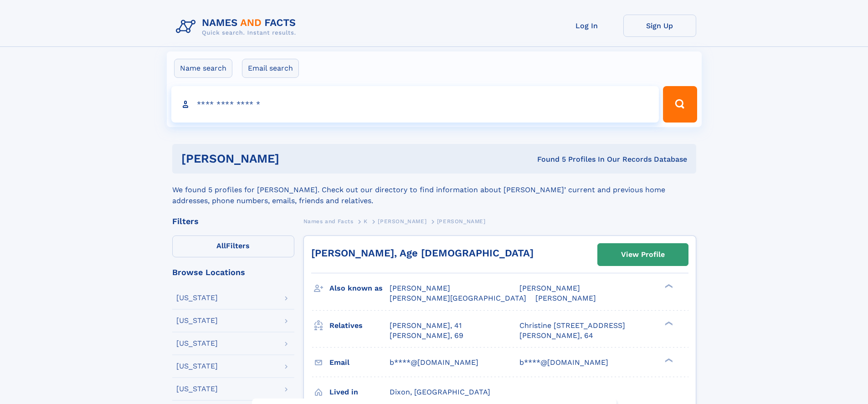  What do you see at coordinates (660, 26) in the screenshot?
I see `a: Sign Up` at bounding box center [660, 26].